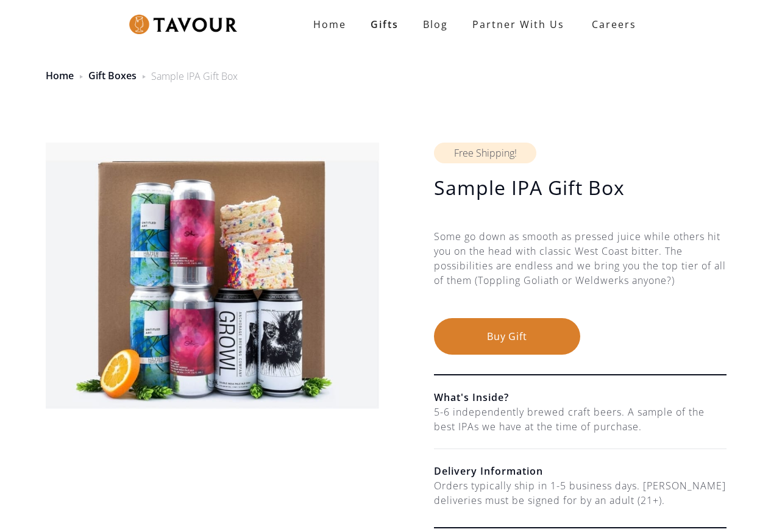 The width and height of the screenshot is (771, 532). Describe the element at coordinates (385, 24) in the screenshot. I see `a: Gifts` at that location.